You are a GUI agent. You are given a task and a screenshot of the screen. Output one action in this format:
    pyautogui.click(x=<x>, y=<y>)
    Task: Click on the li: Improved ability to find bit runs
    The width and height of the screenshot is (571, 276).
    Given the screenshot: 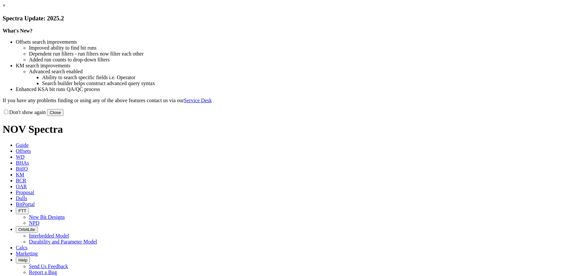 What is the action you would take?
    pyautogui.click(x=299, y=48)
    